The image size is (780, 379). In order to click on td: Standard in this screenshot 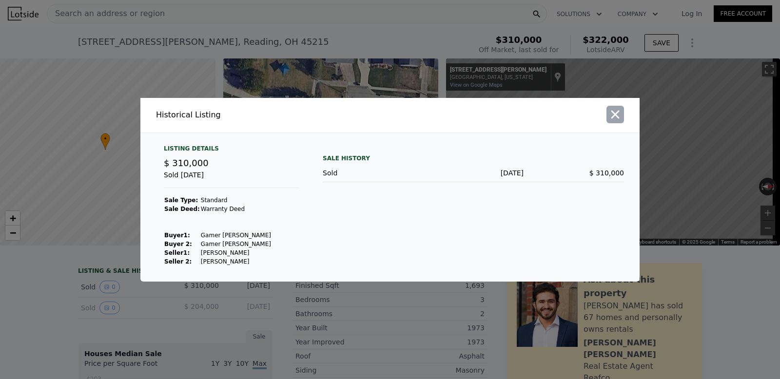, I will do `click(236, 200)`.